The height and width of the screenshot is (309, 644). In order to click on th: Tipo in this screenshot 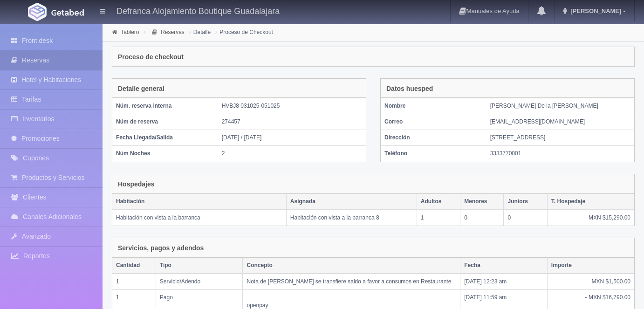, I will do `click(199, 266)`.